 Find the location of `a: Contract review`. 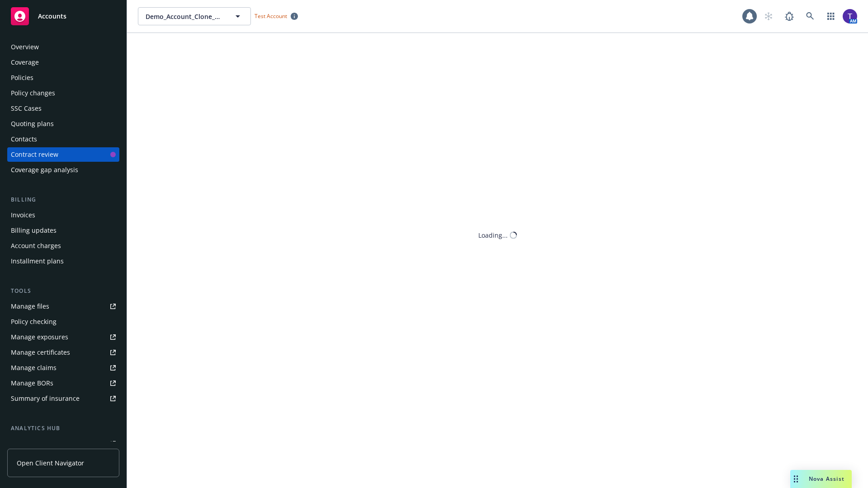

a: Contract review is located at coordinates (63, 155).